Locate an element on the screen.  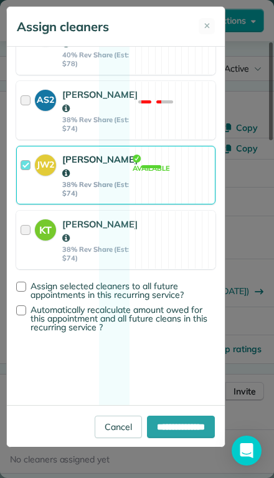
span: Automatically recalculate amount owed for this appointment and all future cleans in this recurrin... is located at coordinates (119, 318).